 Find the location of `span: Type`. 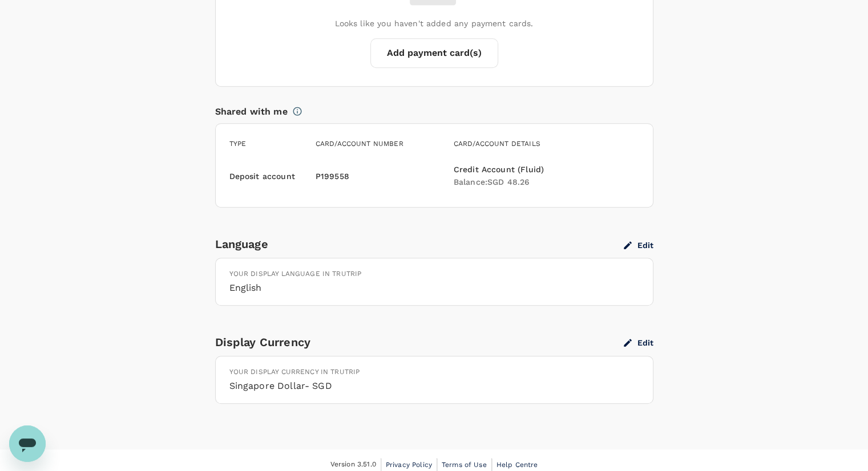

span: Type is located at coordinates (238, 143).